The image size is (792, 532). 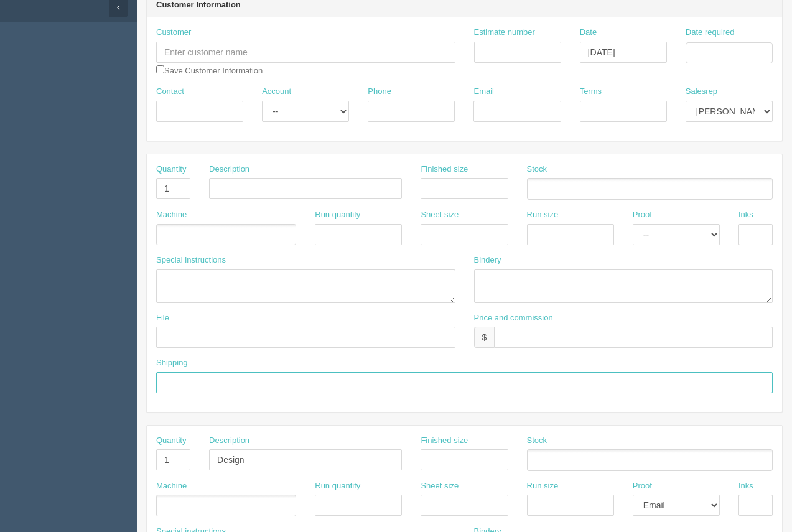 I want to click on label: Customer, so click(x=173, y=32).